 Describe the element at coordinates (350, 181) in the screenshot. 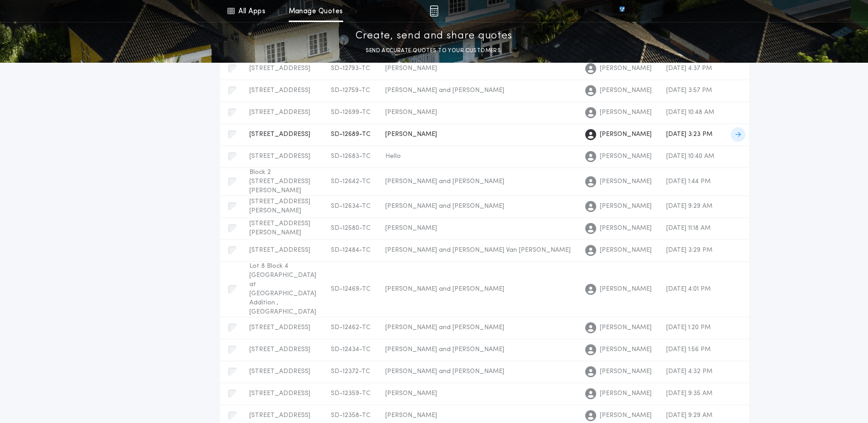

I see `span: SD-12642-TC` at that location.